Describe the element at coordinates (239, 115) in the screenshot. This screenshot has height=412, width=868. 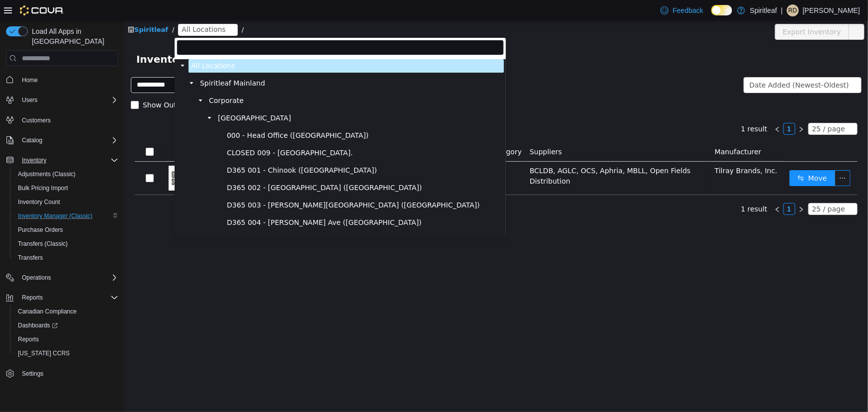
I see `span: 000 - Head Office (Calgary)` at that location.